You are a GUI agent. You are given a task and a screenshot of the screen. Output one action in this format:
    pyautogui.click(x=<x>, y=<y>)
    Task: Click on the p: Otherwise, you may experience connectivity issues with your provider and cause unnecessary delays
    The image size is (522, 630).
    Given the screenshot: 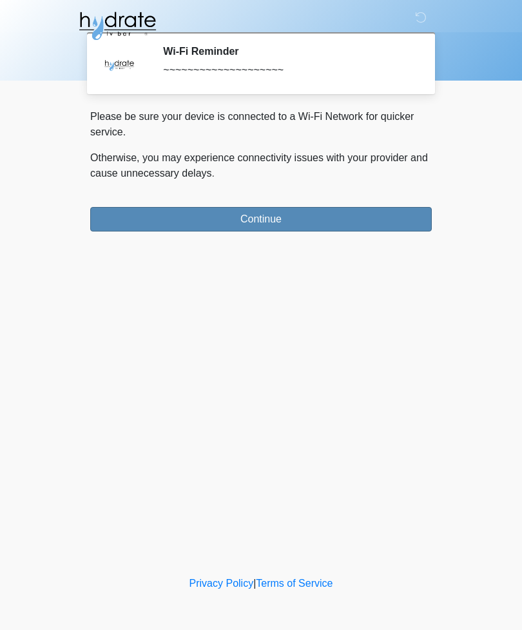 What is the action you would take?
    pyautogui.click(x=261, y=166)
    